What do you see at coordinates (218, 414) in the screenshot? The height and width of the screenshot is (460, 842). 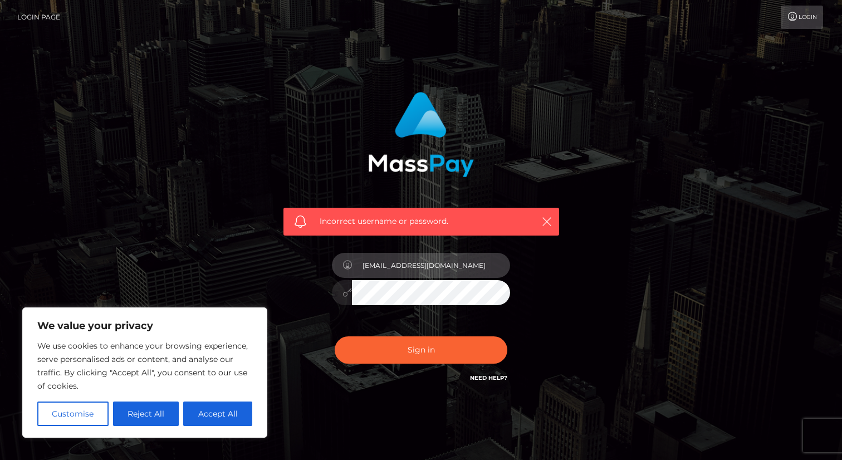 I see `button: Accept All` at bounding box center [218, 414].